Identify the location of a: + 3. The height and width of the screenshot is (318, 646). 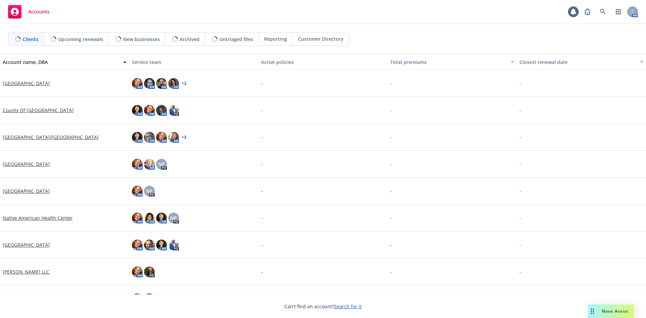
(184, 137).